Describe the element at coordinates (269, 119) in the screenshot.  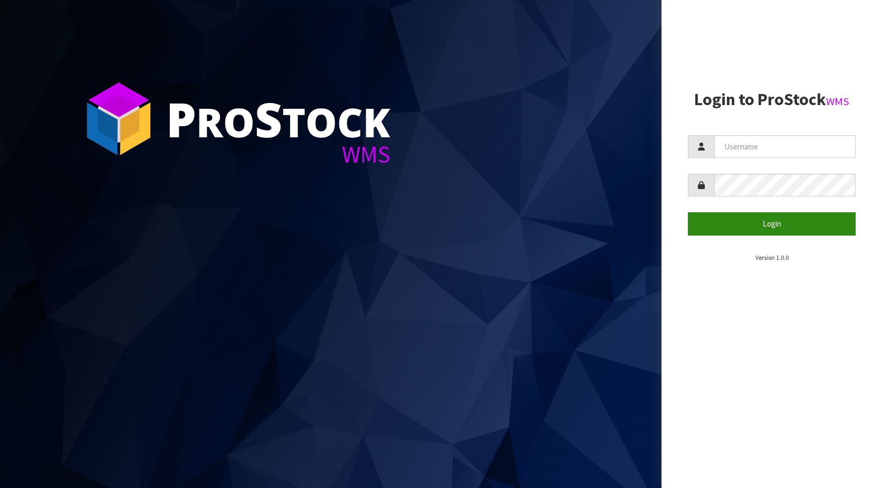
I see `span: S` at that location.